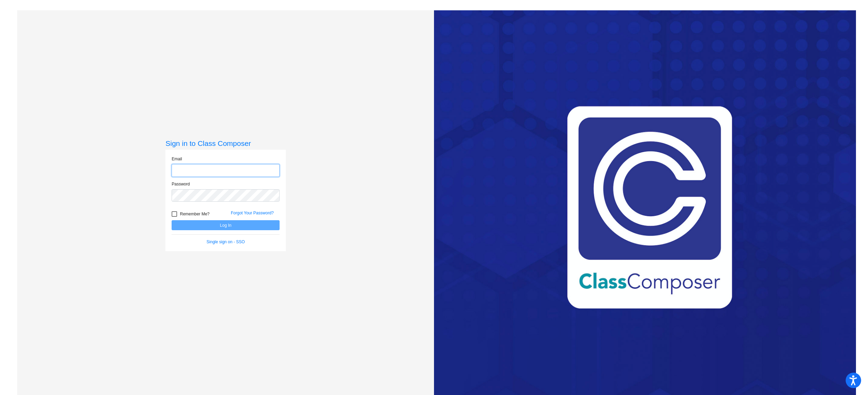 Image resolution: width=868 pixels, height=395 pixels. I want to click on label: Email, so click(177, 159).